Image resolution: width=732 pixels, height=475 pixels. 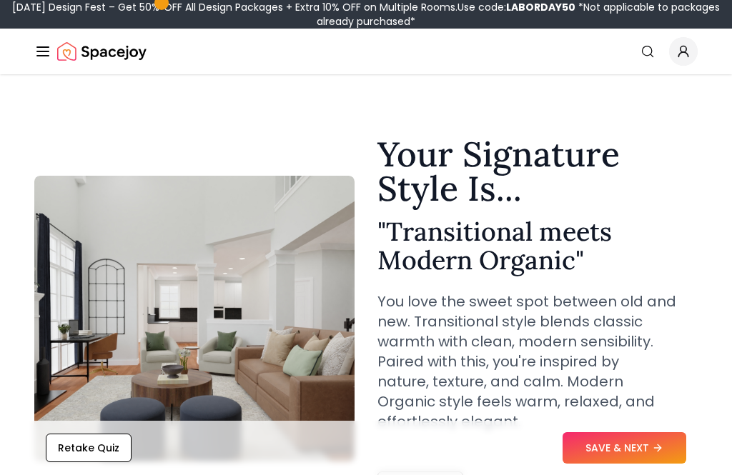 I want to click on a: Spacejoy, so click(x=101, y=51).